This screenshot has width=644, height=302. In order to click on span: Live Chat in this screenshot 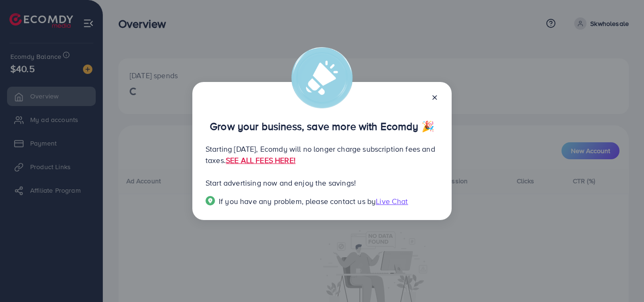, I will do `click(392, 201)`.